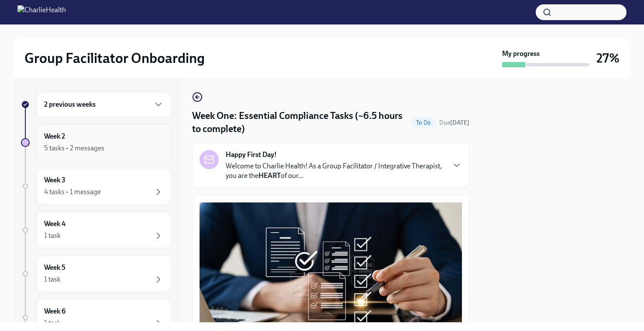 Image resolution: width=644 pixels, height=331 pixels. Describe the element at coordinates (70, 104) in the screenshot. I see `h6: 2 previous weeks` at that location.